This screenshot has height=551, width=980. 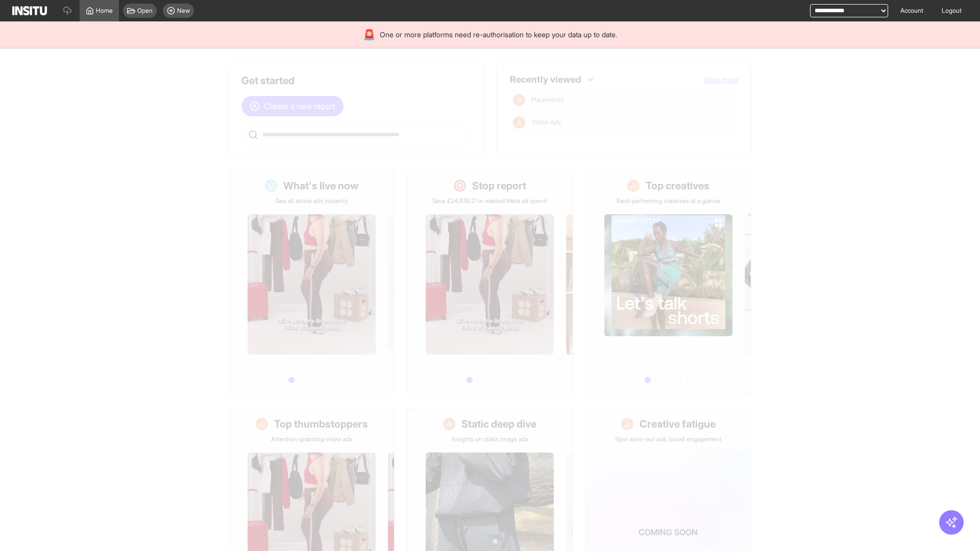 I want to click on span: One or more platforms need re-authorisation to keep your data up to date., so click(x=498, y=34).